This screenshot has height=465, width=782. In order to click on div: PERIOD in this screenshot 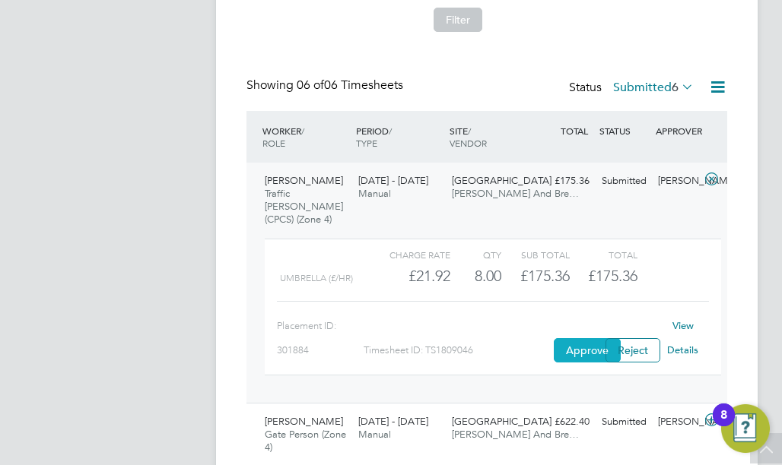, I will do `click(398, 137)`.